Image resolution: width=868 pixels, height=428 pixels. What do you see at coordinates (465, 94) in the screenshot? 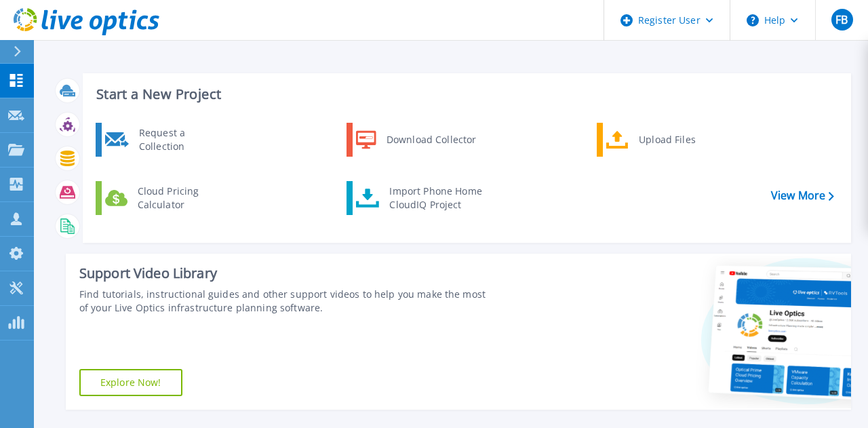
I see `h3: Start a New Project` at bounding box center [465, 94].